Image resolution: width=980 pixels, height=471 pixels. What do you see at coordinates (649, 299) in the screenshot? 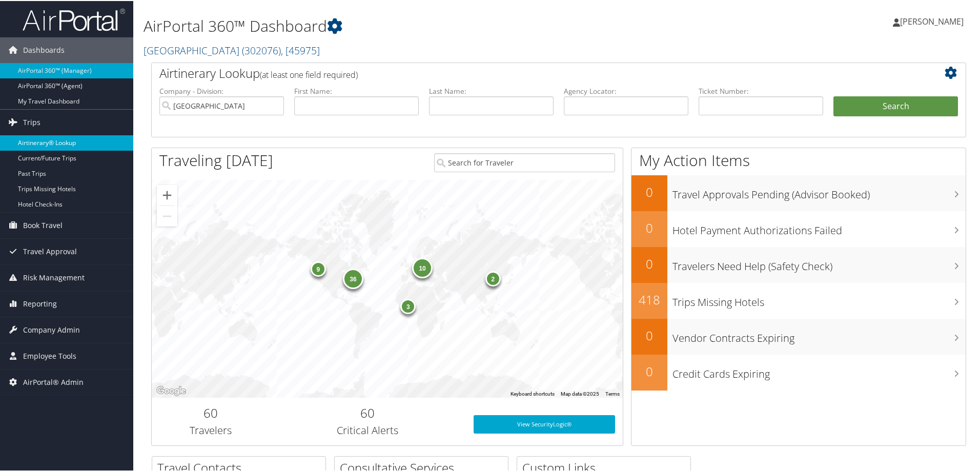
I see `h2: 418` at bounding box center [649, 299].